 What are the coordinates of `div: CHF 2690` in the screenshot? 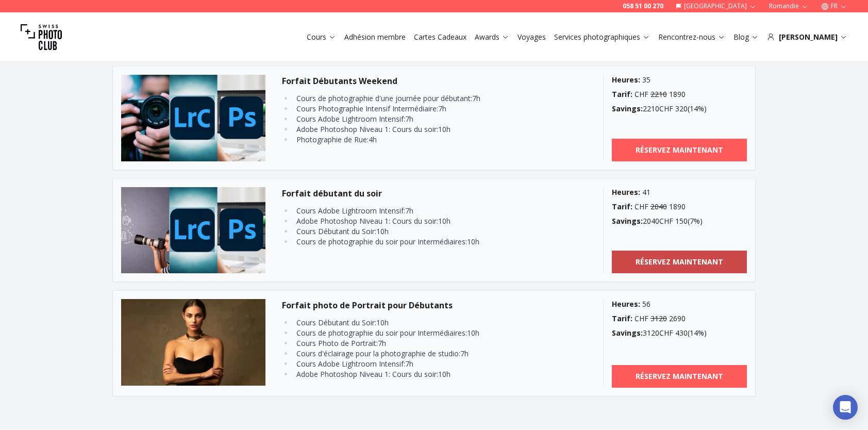 It's located at (679, 319).